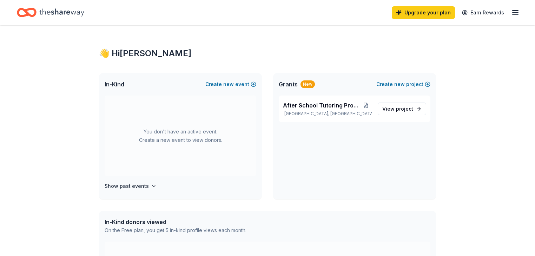 This screenshot has height=256, width=535. Describe the element at coordinates (405, 109) in the screenshot. I see `span: project` at that location.